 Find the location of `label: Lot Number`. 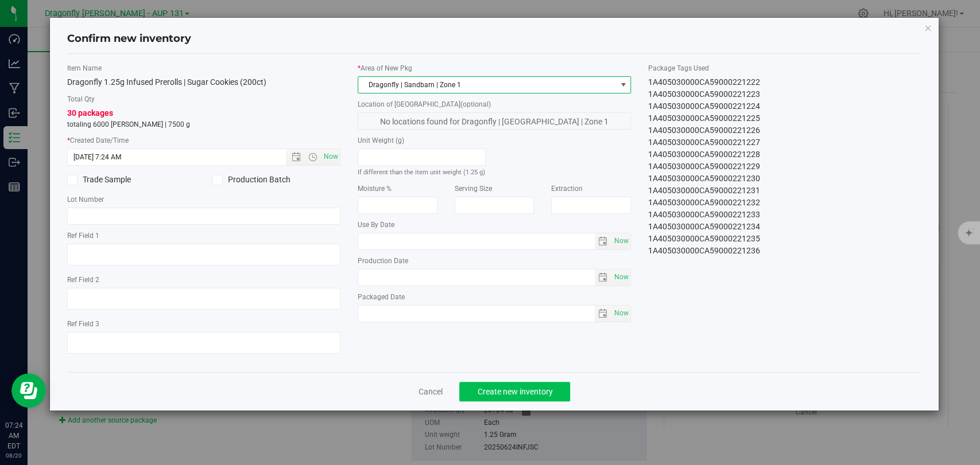

label: Lot Number is located at coordinates (204, 199).